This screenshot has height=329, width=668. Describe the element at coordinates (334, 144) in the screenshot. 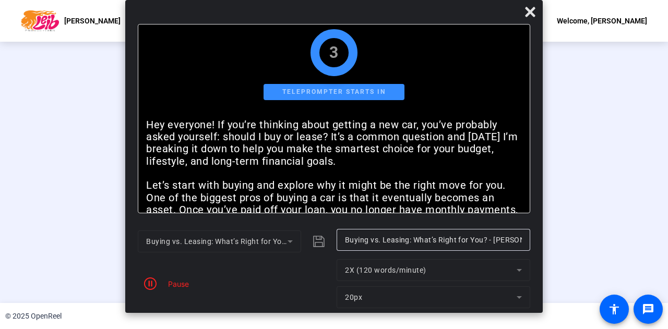

I see `p: Hey everyone! If you’re thinking about getting a new car, you’ve probably asked yourself: should ...` at that location.